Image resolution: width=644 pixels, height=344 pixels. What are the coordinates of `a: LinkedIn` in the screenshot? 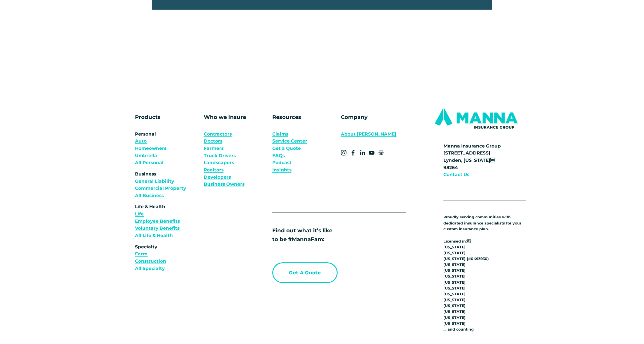 It's located at (362, 153).